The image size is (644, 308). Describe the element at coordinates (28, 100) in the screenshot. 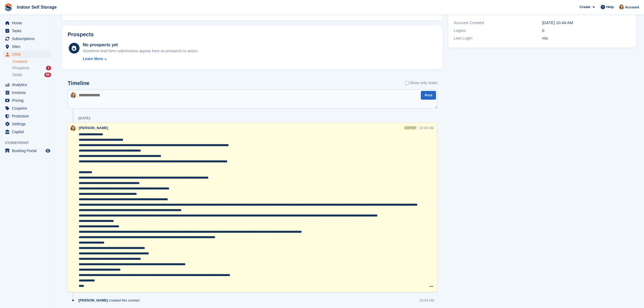

I see `span: Pricing` at that location.